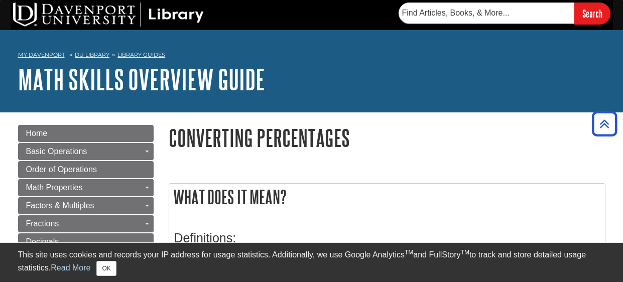  I want to click on input: Search, so click(592, 13).